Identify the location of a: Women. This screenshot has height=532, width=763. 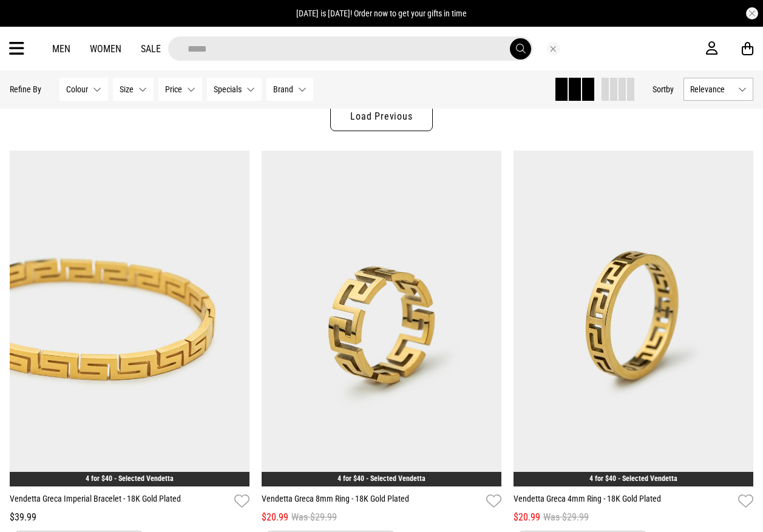
(106, 49).